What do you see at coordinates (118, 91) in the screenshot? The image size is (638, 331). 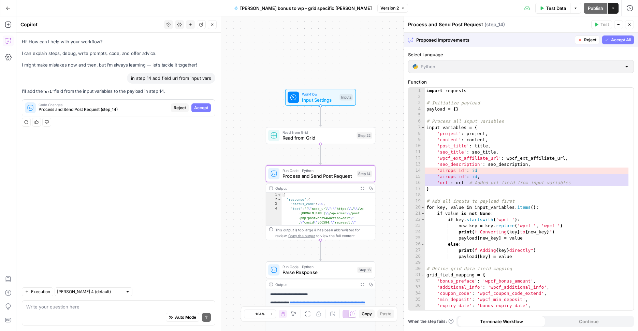 I see `p: I'll add the field from the input variables to the payload in step 14.` at bounding box center [118, 91].